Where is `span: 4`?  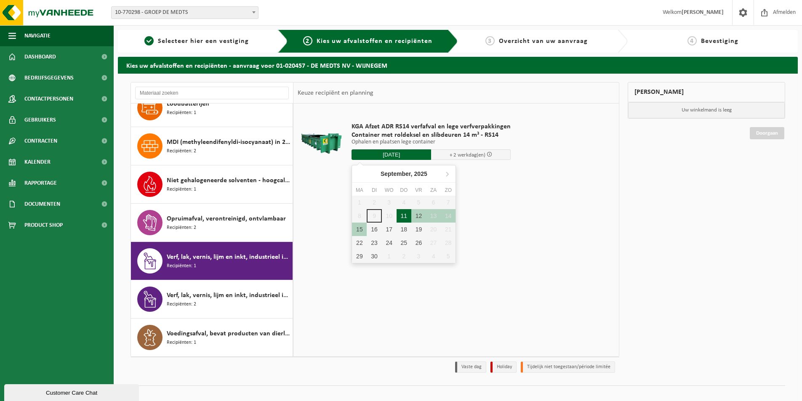
span: 4 is located at coordinates (692, 41).